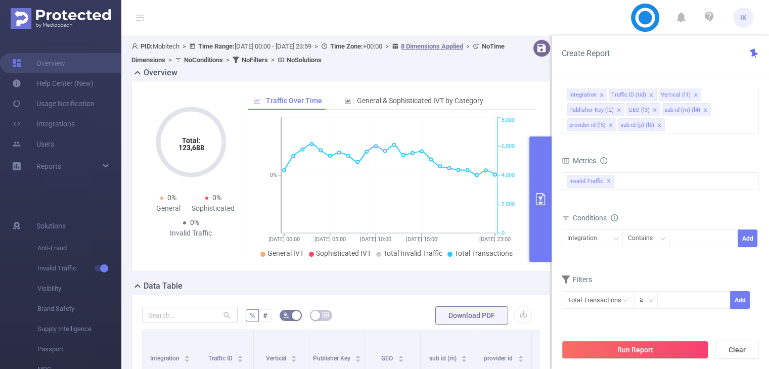 The height and width of the screenshot is (369, 769). Describe the element at coordinates (286, 315) in the screenshot. I see `i: icon: bg-colors` at that location.